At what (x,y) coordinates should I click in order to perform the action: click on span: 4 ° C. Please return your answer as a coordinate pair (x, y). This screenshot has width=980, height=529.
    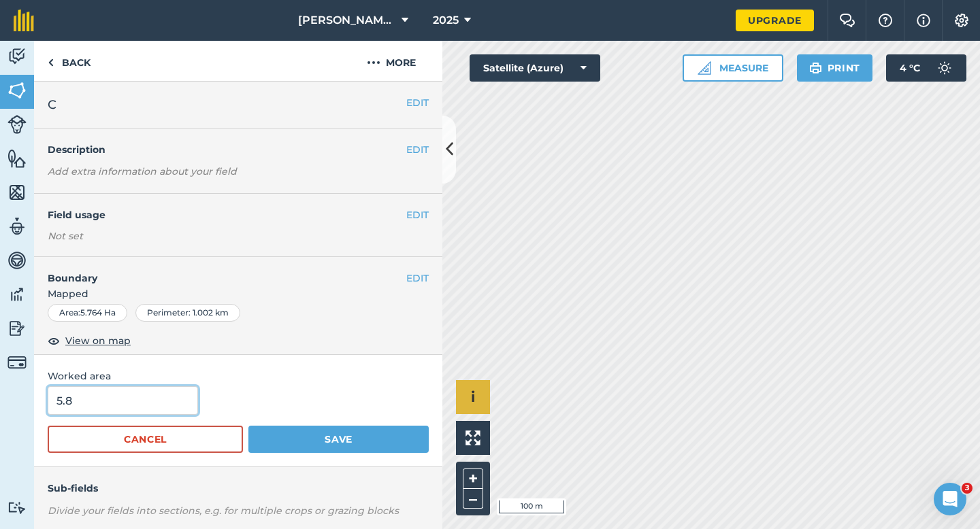
    Looking at the image, I should click on (910, 68).